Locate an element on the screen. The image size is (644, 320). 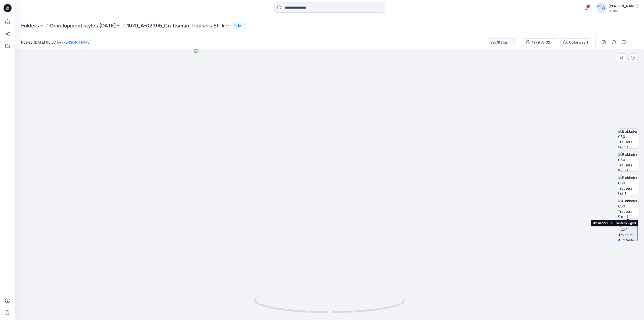
div: Colorway 1 is located at coordinates (579, 42).